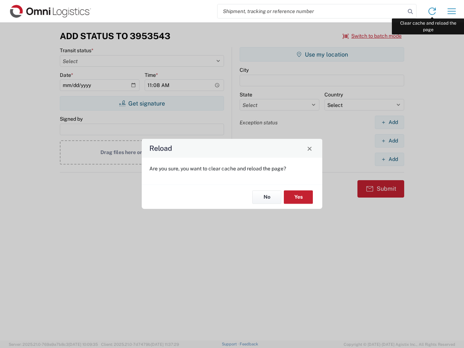 The image size is (464, 348). I want to click on p: Are you sure, you want to clear cache and reload the page?, so click(232, 169).